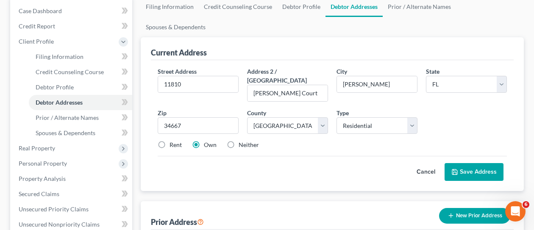 The height and width of the screenshot is (230, 534). What do you see at coordinates (175, 145) in the screenshot?
I see `label: Rent` at bounding box center [175, 145].